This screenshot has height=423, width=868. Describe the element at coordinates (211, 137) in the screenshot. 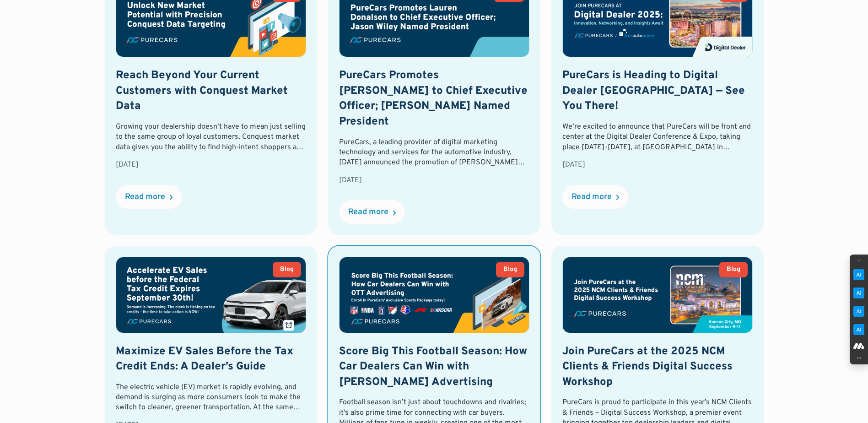

I see `div: Growing your dealership doesn’t have to mean just selling to the same group of loyal customers. C...` at that location.